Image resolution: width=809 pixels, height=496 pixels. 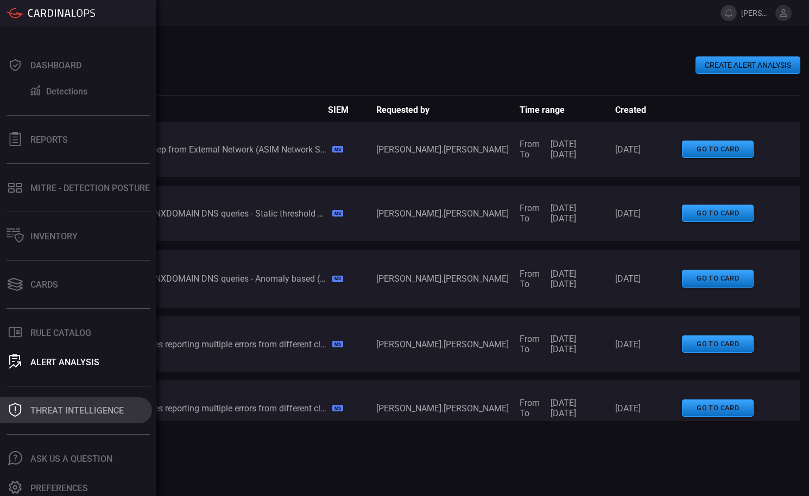 I want to click on div: Detect excessive NXDOMAIN DNS queries - Anomaly based (ASIM DNS Solution), so click(x=208, y=279).